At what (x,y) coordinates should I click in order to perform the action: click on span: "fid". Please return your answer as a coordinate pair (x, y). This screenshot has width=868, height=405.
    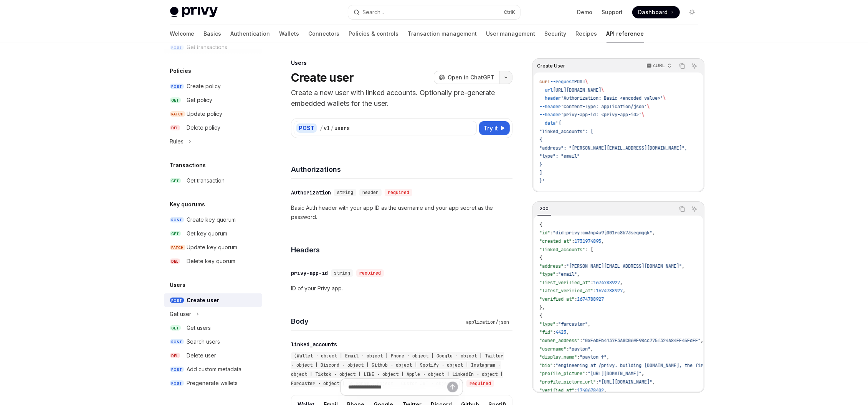
    Looking at the image, I should click on (546, 332).